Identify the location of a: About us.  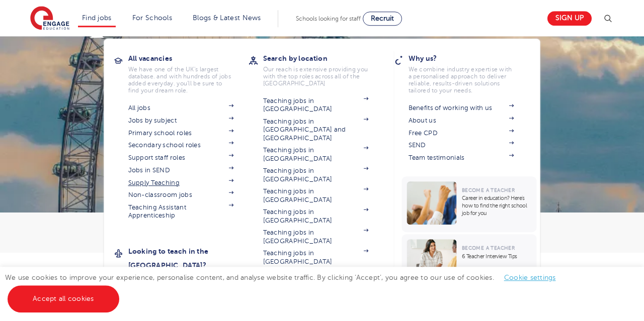
(461, 121).